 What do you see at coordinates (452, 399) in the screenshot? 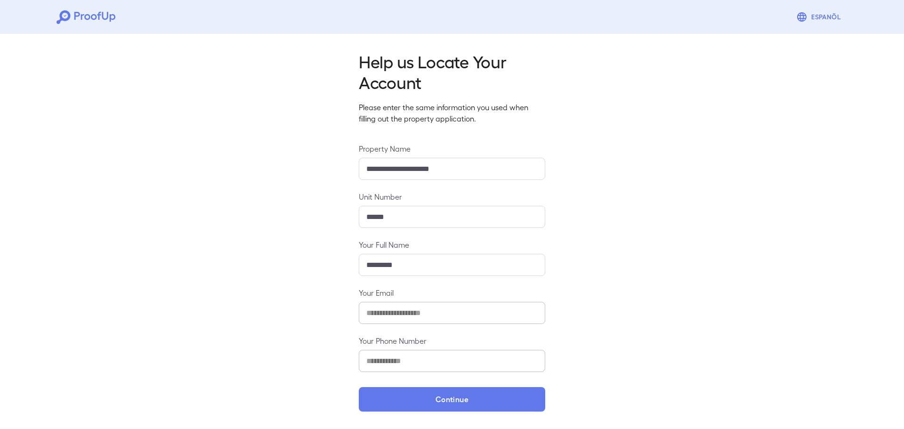
I see `button: Continue` at bounding box center [452, 399].